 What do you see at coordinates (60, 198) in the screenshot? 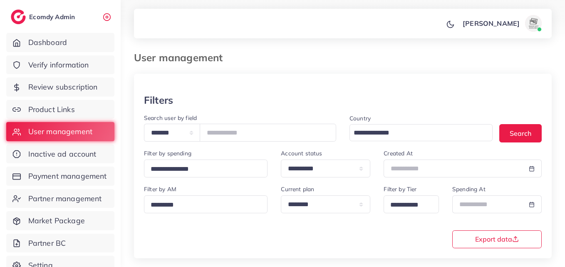
I see `a: Partner management` at bounding box center [60, 198].